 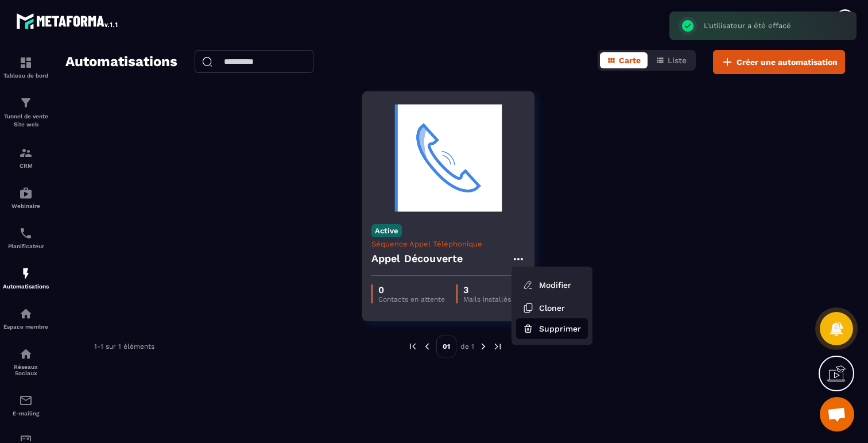 I want to click on p: Séquence Appel Téléphonique, so click(x=448, y=243).